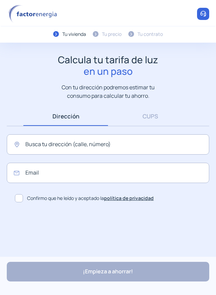 The height and width of the screenshot is (295, 216). I want to click on a: CUPS, so click(150, 116).